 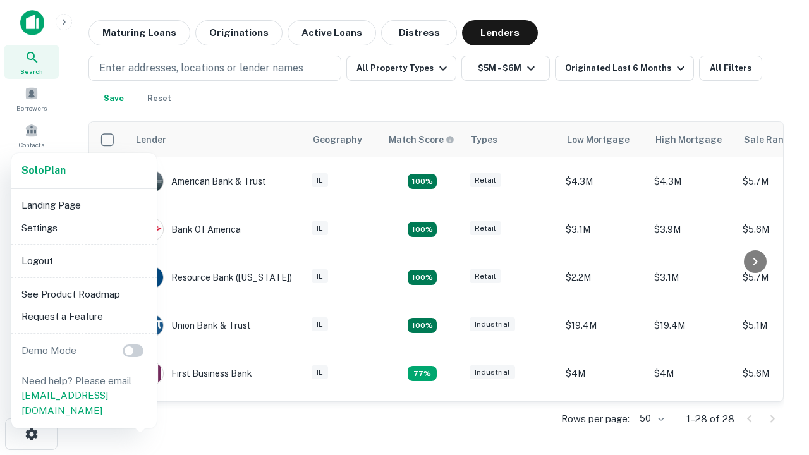 I want to click on p: Demo Mode, so click(x=49, y=351).